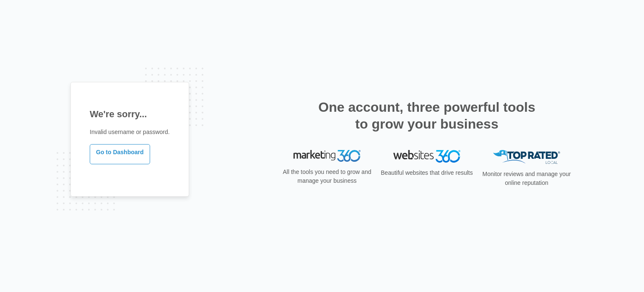  What do you see at coordinates (130, 132) in the screenshot?
I see `p: Invalid username or password.` at bounding box center [130, 132].